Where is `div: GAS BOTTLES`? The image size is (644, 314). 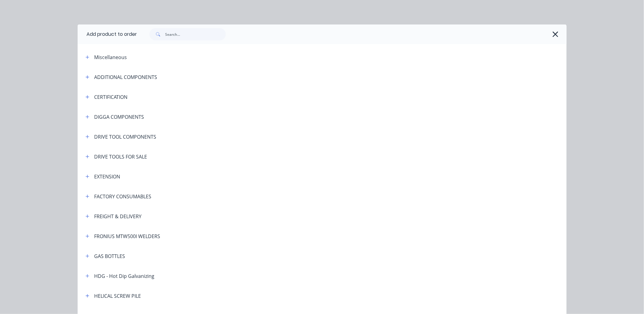 div: GAS BOTTLES is located at coordinates (109, 256).